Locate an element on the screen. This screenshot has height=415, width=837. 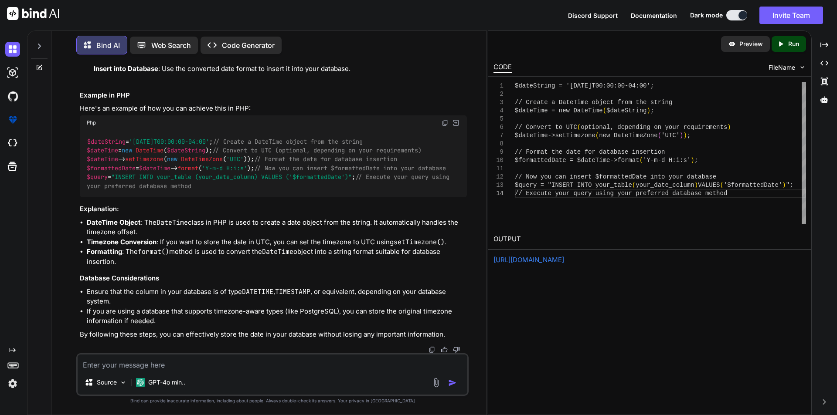
code: TIMESTAMP is located at coordinates (292, 292).